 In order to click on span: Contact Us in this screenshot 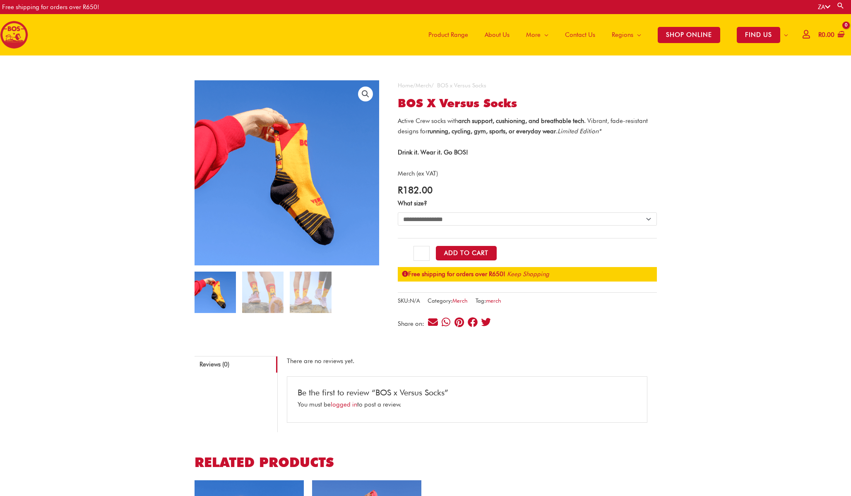, I will do `click(580, 35)`.